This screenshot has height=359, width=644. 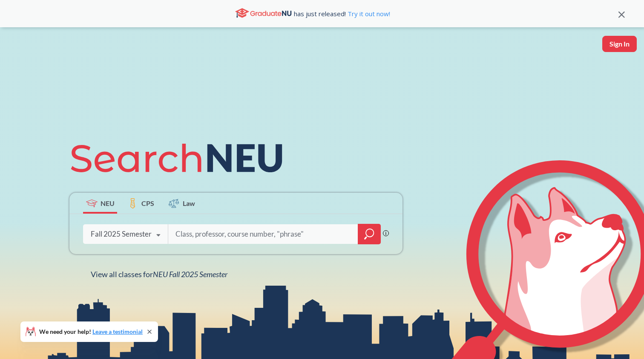 I want to click on input: Class, professor, course number, "phrase", so click(x=263, y=234).